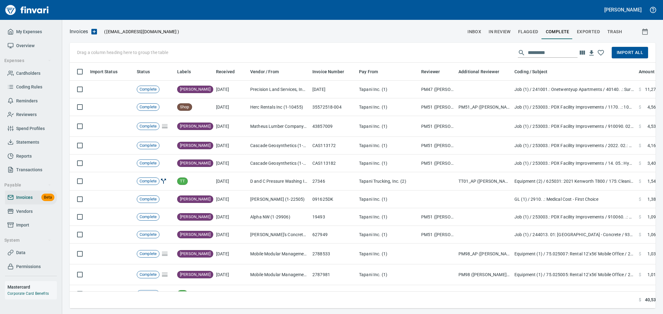 The image size is (663, 314). I want to click on span: Amount, so click(646, 72).